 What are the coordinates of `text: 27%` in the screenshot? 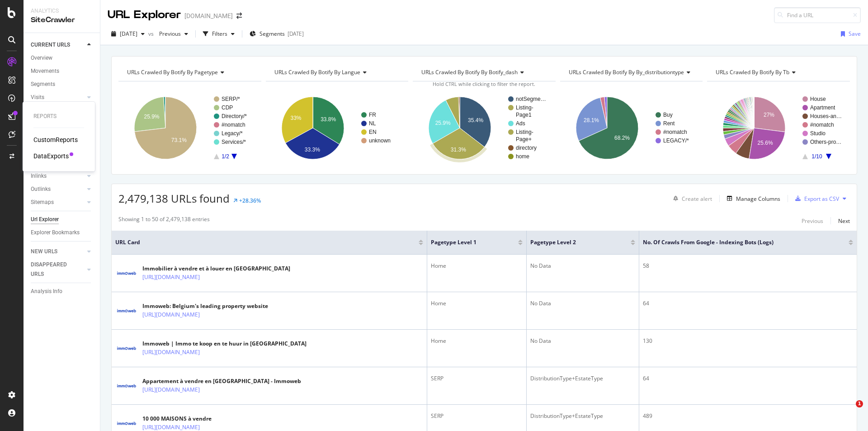 It's located at (769, 115).